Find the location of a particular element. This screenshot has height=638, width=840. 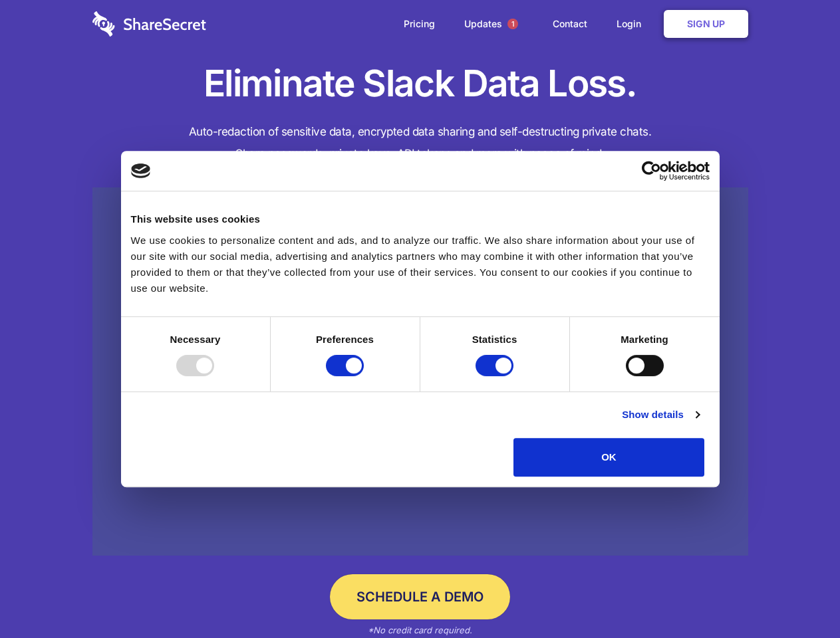

a: Contact is located at coordinates (570, 24).